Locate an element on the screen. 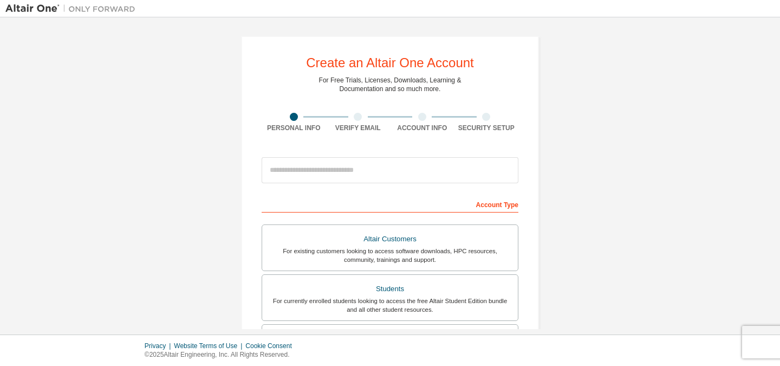  div: Personal Info is located at coordinates (294, 128).